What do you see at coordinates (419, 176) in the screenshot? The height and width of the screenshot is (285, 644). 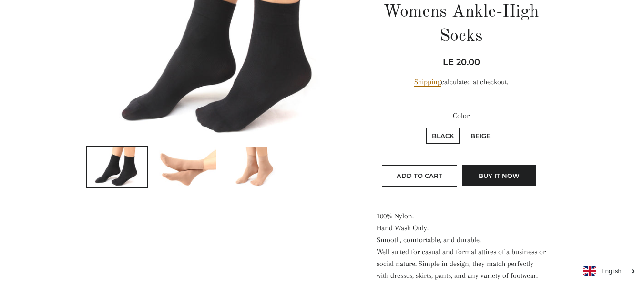 I see `button: Add to Cart` at bounding box center [419, 176].